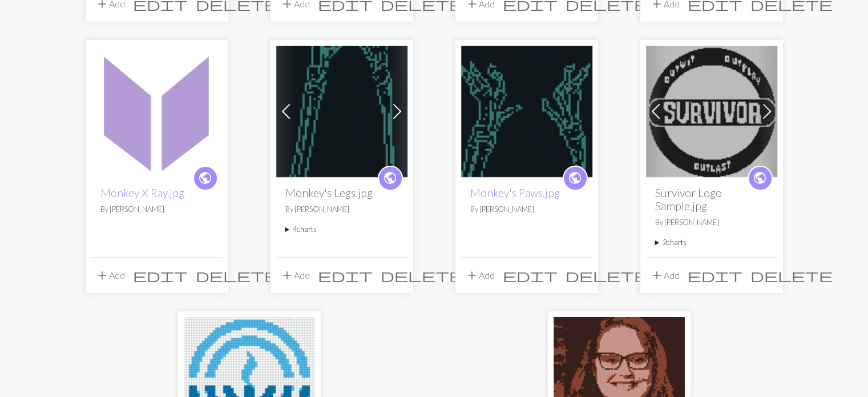  What do you see at coordinates (515, 193) in the screenshot?
I see `a: Monkey's Paws.jpg` at bounding box center [515, 193].